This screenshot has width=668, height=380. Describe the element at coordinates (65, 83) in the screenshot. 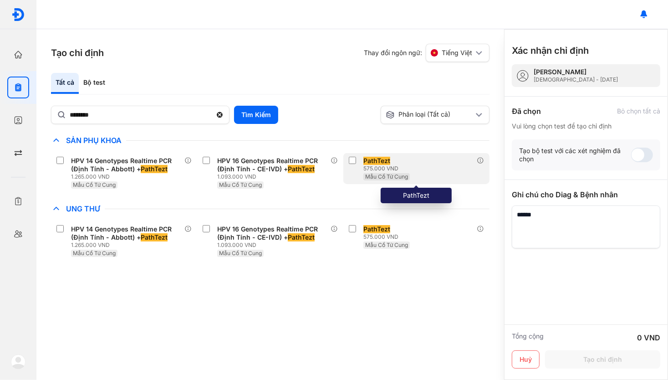

I see `div: Tất cả` at that location.